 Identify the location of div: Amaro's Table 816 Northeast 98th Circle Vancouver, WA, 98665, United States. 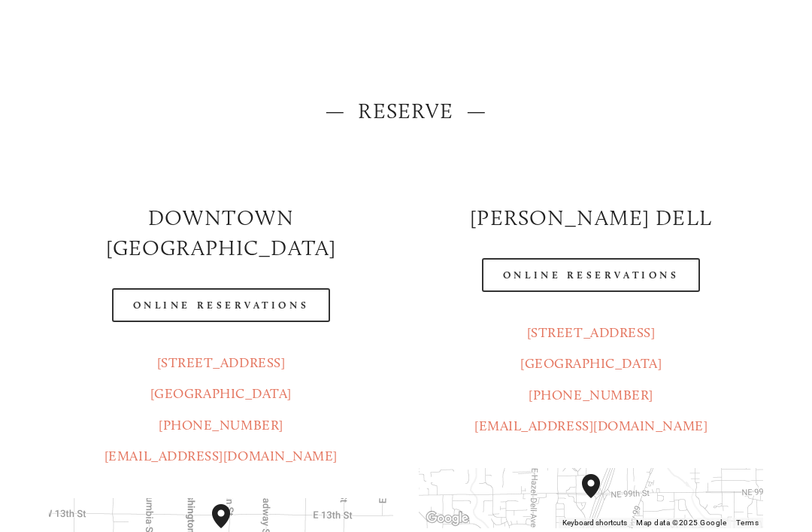
(600, 498).